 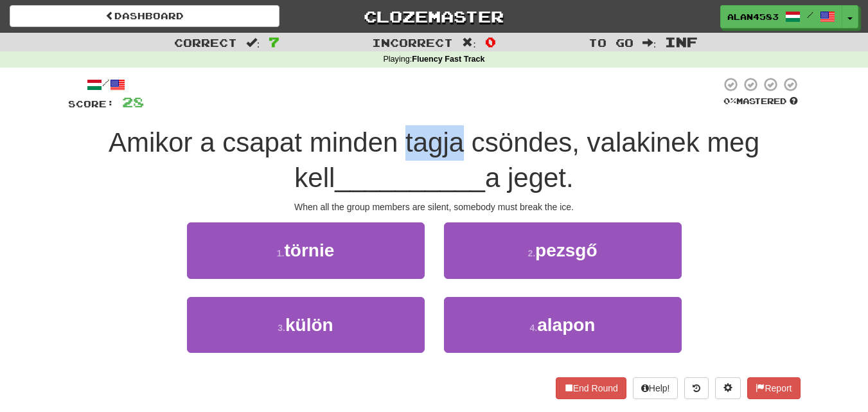 I want to click on span: Score:, so click(x=91, y=103).